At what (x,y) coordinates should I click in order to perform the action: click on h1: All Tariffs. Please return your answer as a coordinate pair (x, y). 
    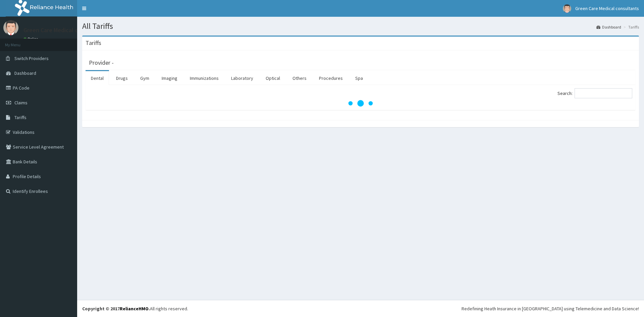
    Looking at the image, I should click on (360, 26).